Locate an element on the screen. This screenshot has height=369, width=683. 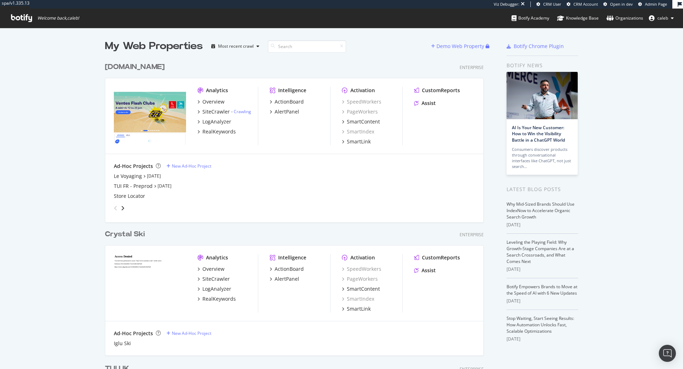
a: TUI FR - Preprod is located at coordinates (133, 186).